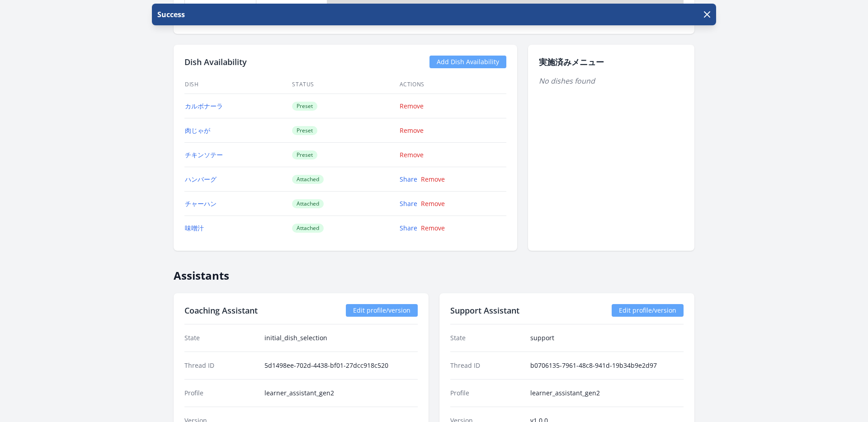  Describe the element at coordinates (204, 155) in the screenshot. I see `a: チキンソテー` at that location.